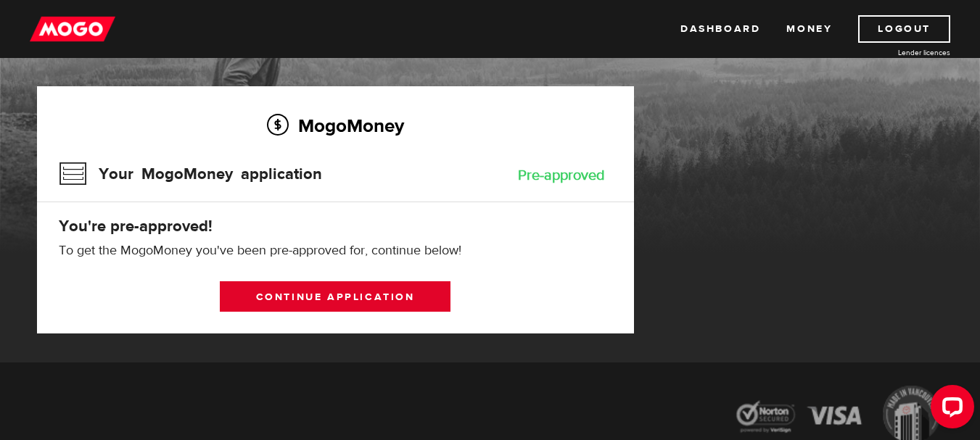 The height and width of the screenshot is (440, 980). What do you see at coordinates (335, 125) in the screenshot?
I see `h2: MogoMoney` at bounding box center [335, 125].